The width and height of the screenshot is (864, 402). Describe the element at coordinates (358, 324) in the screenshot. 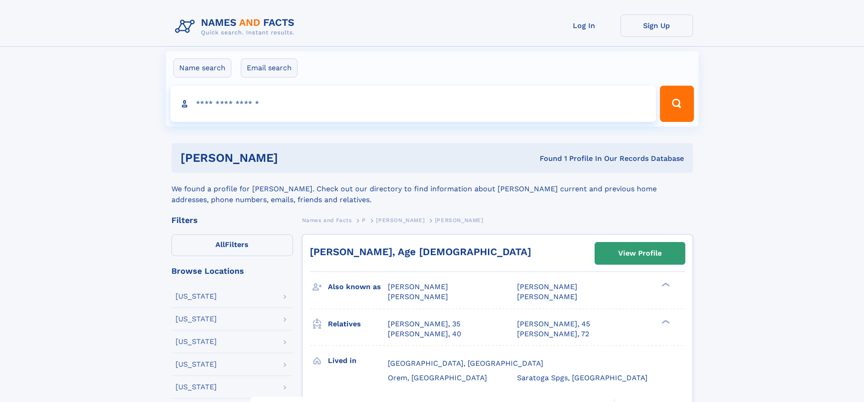

I see `h3: Relatives` at that location.